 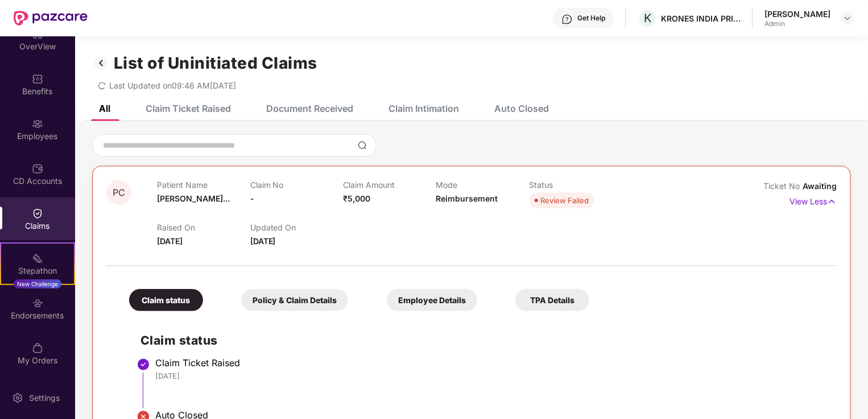 What do you see at coordinates (591, 18) in the screenshot?
I see `div: Get Help` at bounding box center [591, 18].